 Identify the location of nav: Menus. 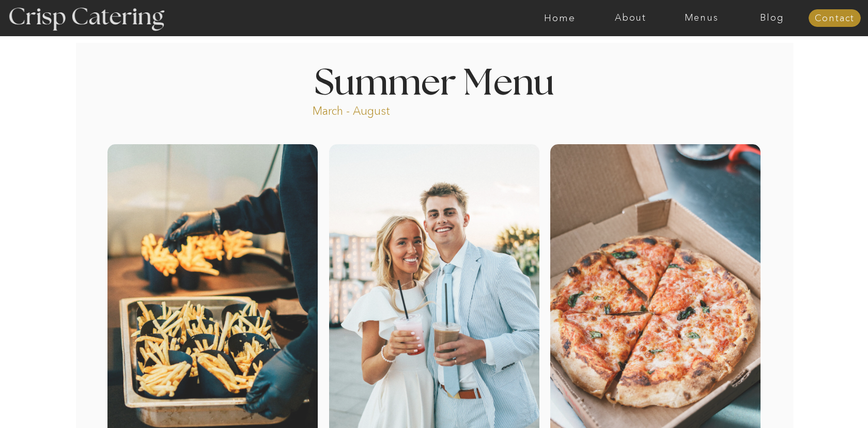
(701, 18).